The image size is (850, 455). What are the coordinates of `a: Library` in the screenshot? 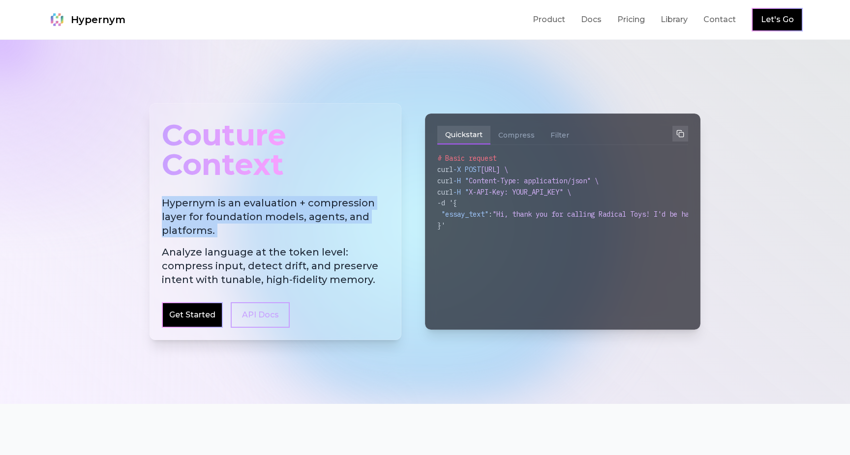 It's located at (674, 20).